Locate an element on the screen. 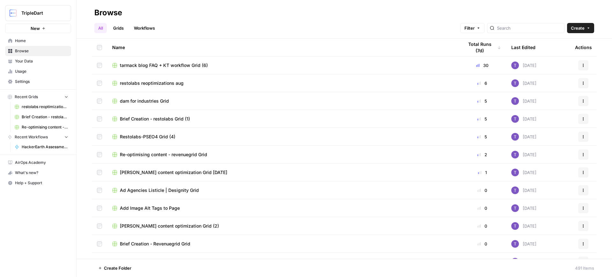 Image resolution: width=612 pixels, height=277 pixels. button: Create is located at coordinates (581, 28).